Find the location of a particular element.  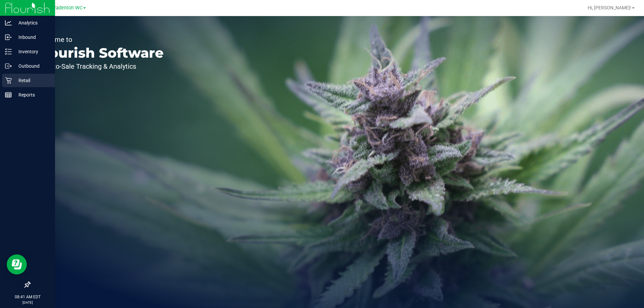

inline-svg: Retail is located at coordinates (9, 80).